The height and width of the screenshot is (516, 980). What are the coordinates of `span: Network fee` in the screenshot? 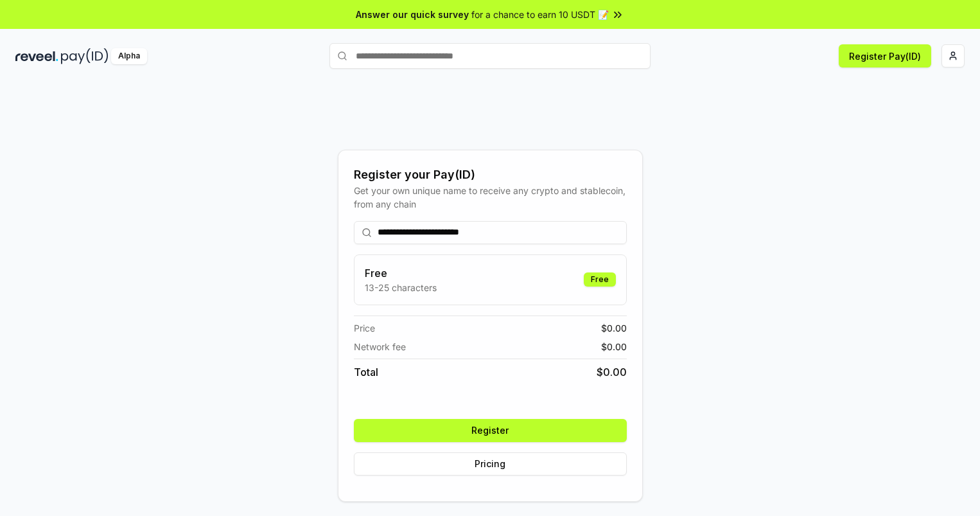 It's located at (379, 347).